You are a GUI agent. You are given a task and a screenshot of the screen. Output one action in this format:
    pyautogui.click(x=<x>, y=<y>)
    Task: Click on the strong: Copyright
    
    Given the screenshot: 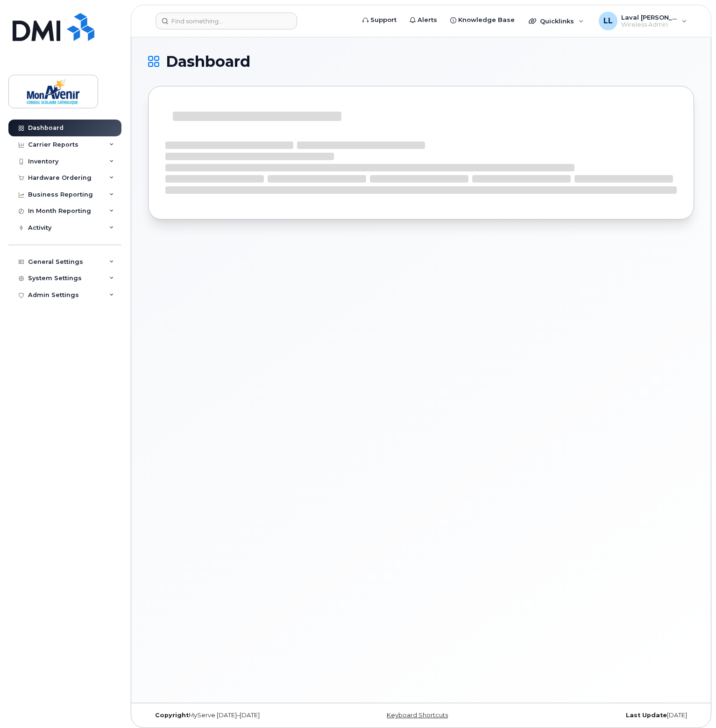 What is the action you would take?
    pyautogui.click(x=172, y=715)
    